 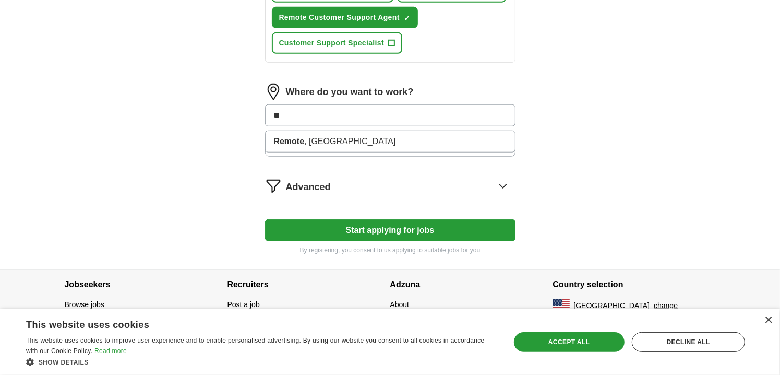 I want to click on span: Show details, so click(x=64, y=362).